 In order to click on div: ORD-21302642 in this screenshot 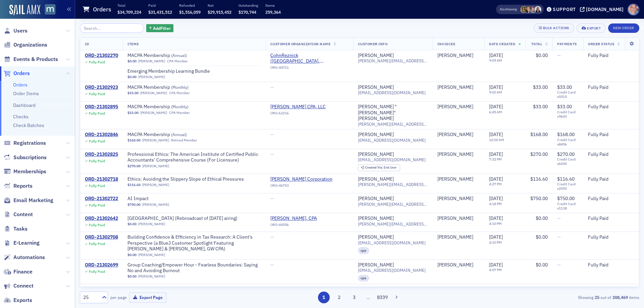, I will do `click(101, 219)`.